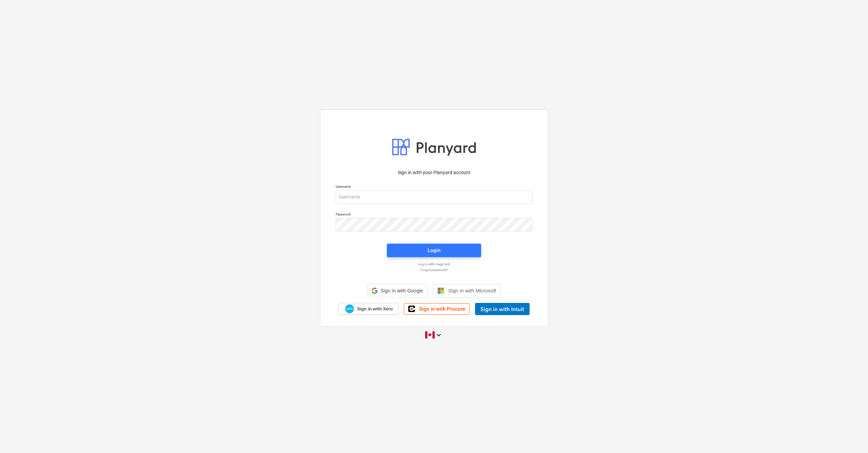 The width and height of the screenshot is (868, 453). What do you see at coordinates (434, 251) in the screenshot?
I see `div: Login` at bounding box center [434, 251].